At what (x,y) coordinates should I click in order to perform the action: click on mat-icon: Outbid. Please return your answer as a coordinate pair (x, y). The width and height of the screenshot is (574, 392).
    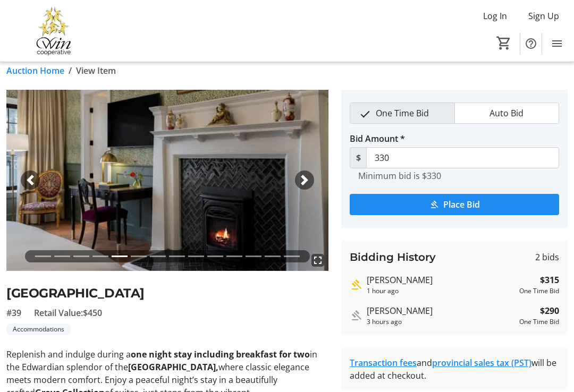
    Looking at the image, I should click on (356, 315).